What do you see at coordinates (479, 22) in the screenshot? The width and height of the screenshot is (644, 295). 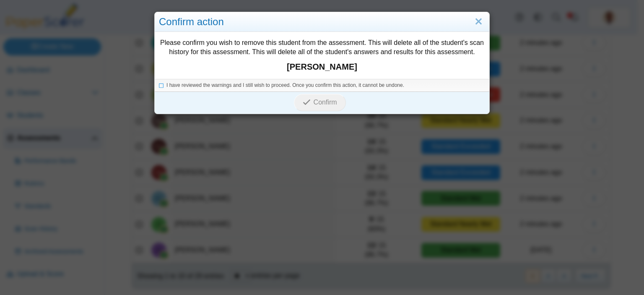 I see `a: Close` at bounding box center [479, 22].